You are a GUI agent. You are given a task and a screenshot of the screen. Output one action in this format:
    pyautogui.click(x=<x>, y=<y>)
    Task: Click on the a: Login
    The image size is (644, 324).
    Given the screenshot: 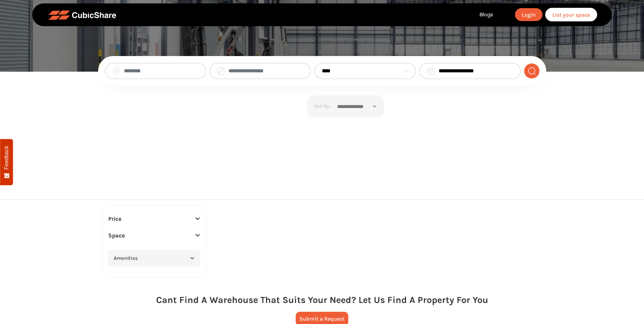 What is the action you would take?
    pyautogui.click(x=529, y=14)
    